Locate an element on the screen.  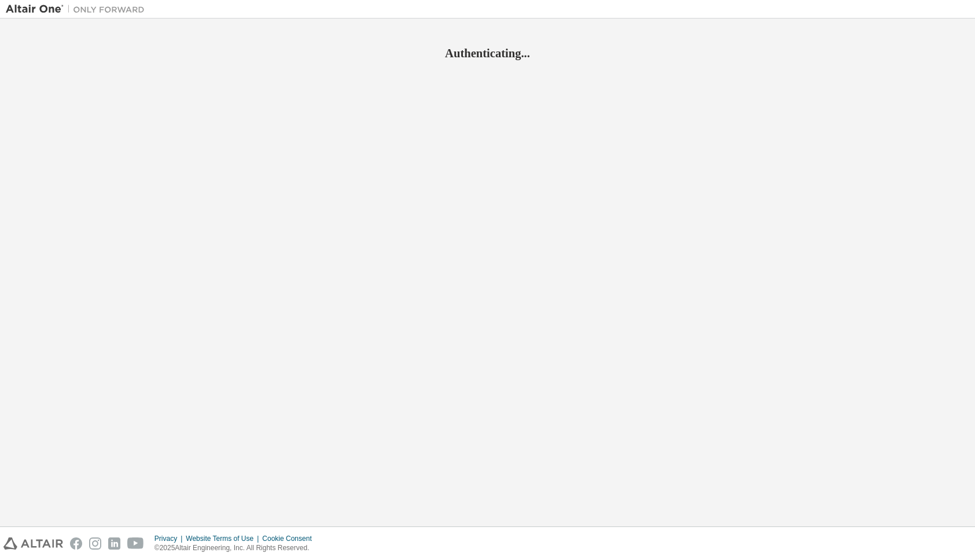
img: Altair One is located at coordinates (78, 9).